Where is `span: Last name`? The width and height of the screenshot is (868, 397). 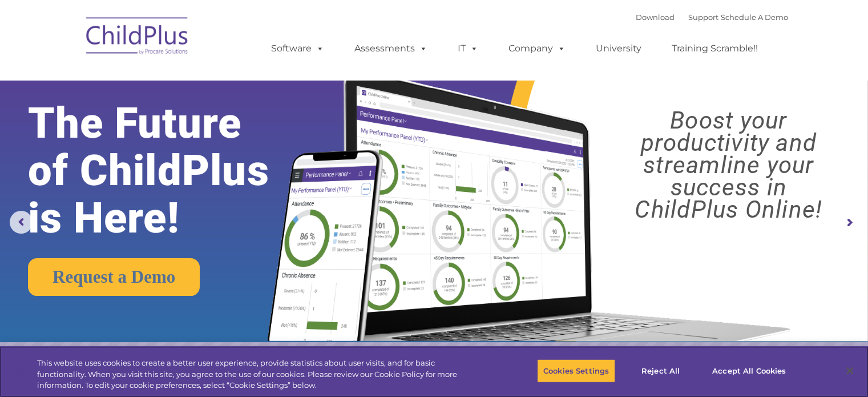
span: Last name is located at coordinates (176, 79).